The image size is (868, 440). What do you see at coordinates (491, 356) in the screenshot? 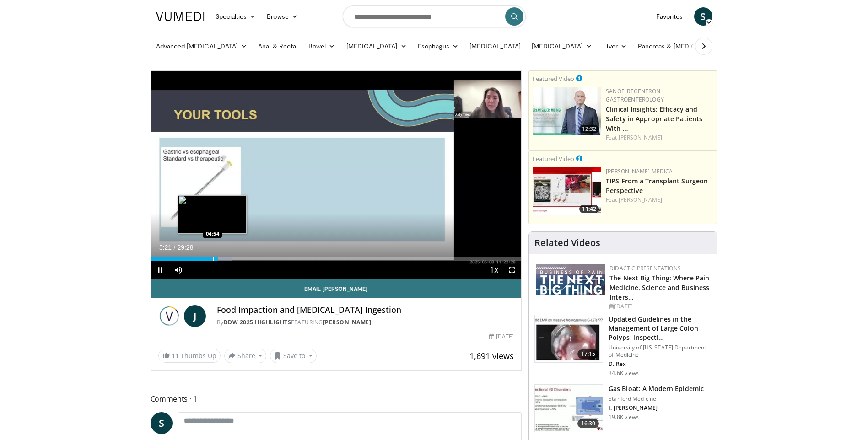
I see `span: 1,691 views` at bounding box center [491, 356].